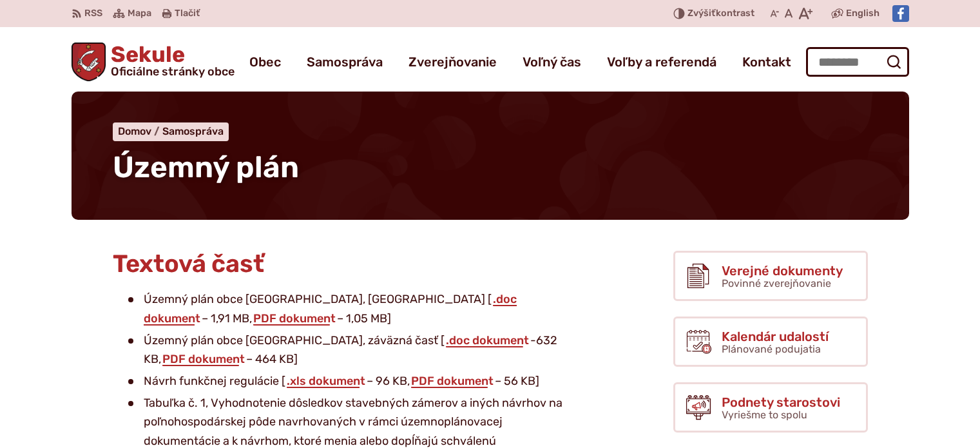 This screenshot has width=980, height=448. I want to click on span: Kalendár udalostí, so click(775, 336).